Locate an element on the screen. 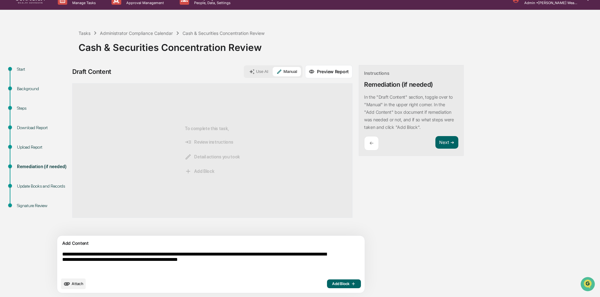  img: 1746055101610-c473b297-6a78-478c-a979-82029cc54cd1 is located at coordinates (12, 54).